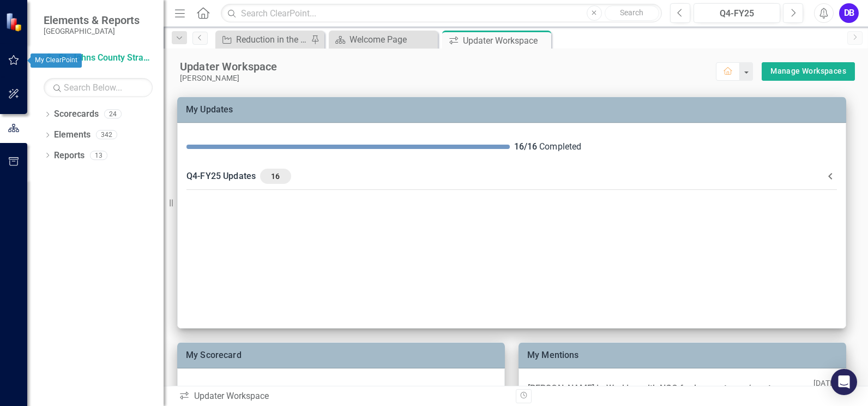 This screenshot has width=868, height=406. I want to click on div: split button, so click(808, 72).